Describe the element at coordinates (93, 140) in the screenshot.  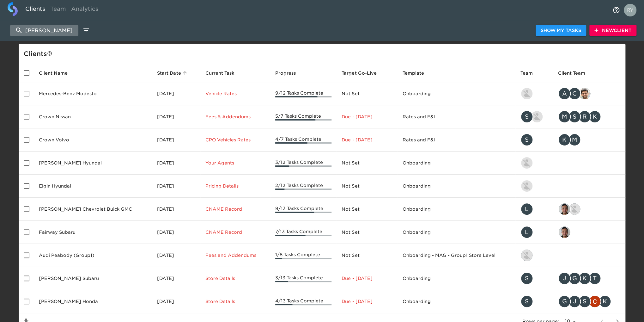
I see `td: Crown Volvo` at that location.